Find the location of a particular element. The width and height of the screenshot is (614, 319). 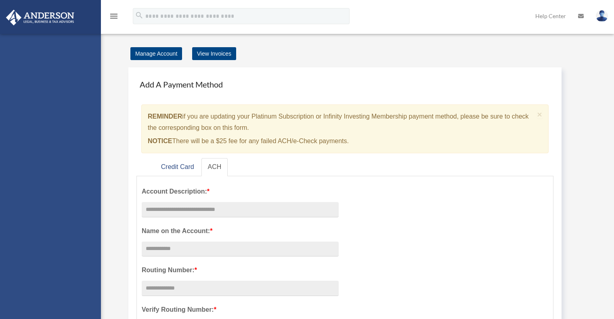

a: Manage Account is located at coordinates (156, 54).